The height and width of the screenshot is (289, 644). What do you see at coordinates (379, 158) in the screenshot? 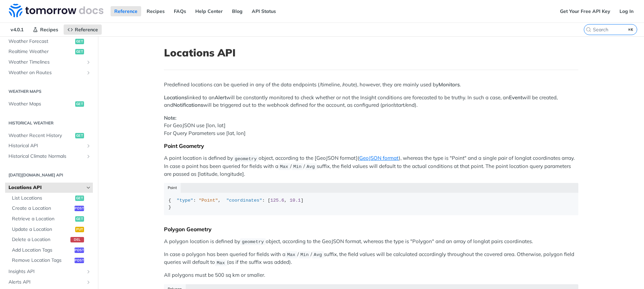
I see `a: GeoJSON format` at bounding box center [379, 158].